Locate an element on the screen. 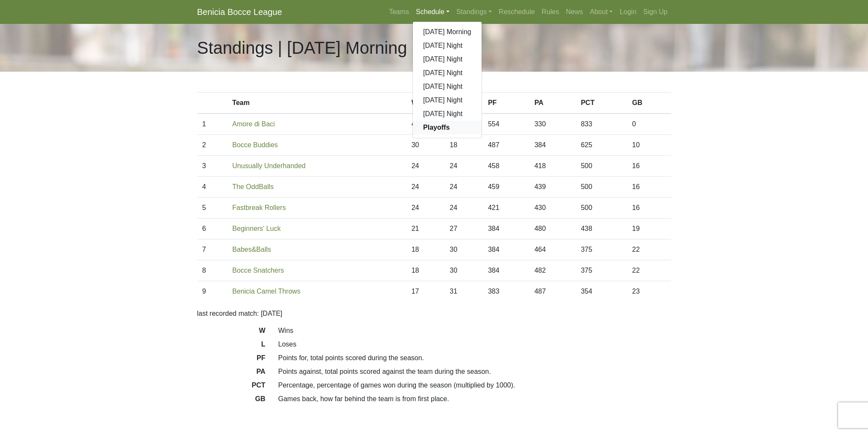 Image resolution: width=868 pixels, height=434 pixels. a: News is located at coordinates (575, 12).